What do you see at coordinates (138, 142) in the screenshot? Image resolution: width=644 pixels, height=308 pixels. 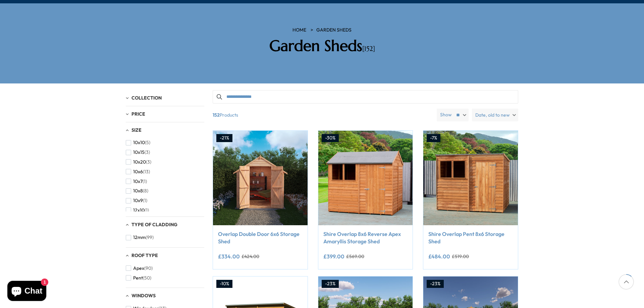 I see `button: 10x10` at bounding box center [138, 142].